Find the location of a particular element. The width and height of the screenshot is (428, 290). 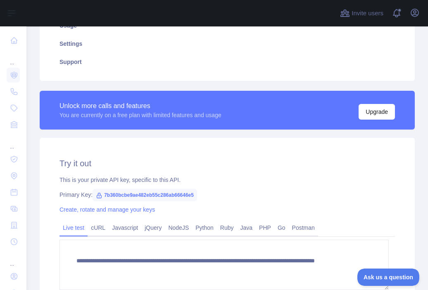

div: You are currently on a free plan with limited features and usage is located at coordinates (140, 115).